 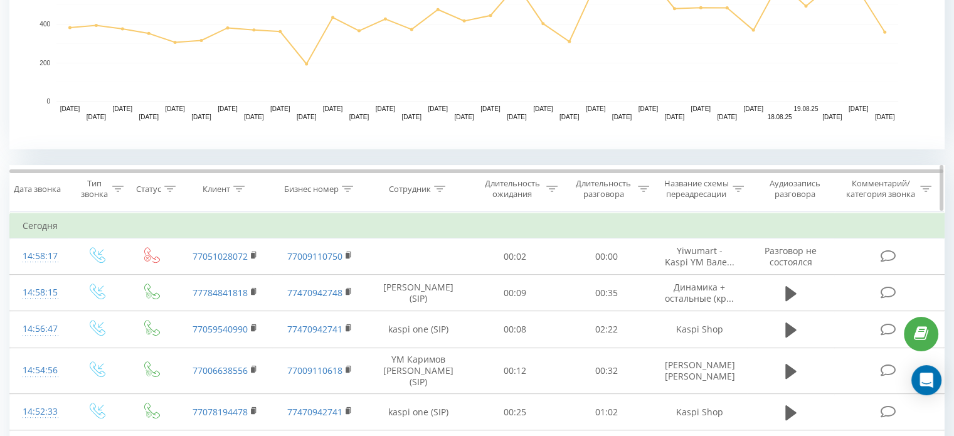 I want to click on td: 00:02, so click(x=515, y=257).